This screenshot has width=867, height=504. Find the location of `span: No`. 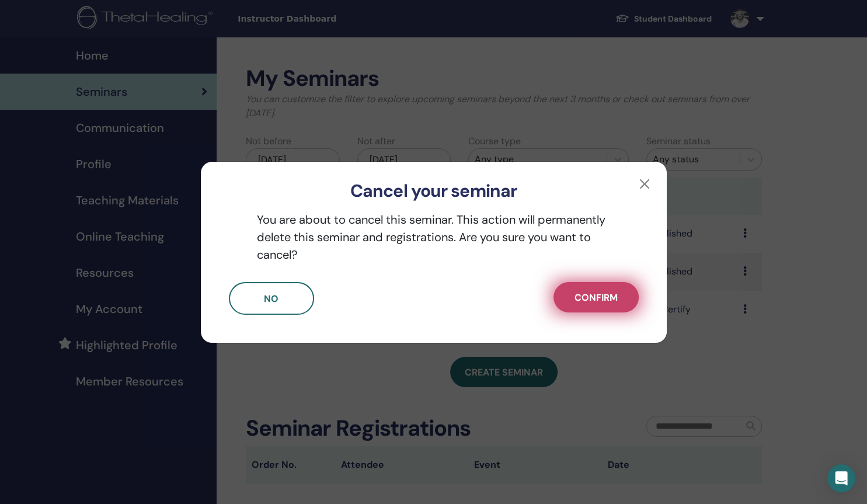

span: No is located at coordinates (271, 298).